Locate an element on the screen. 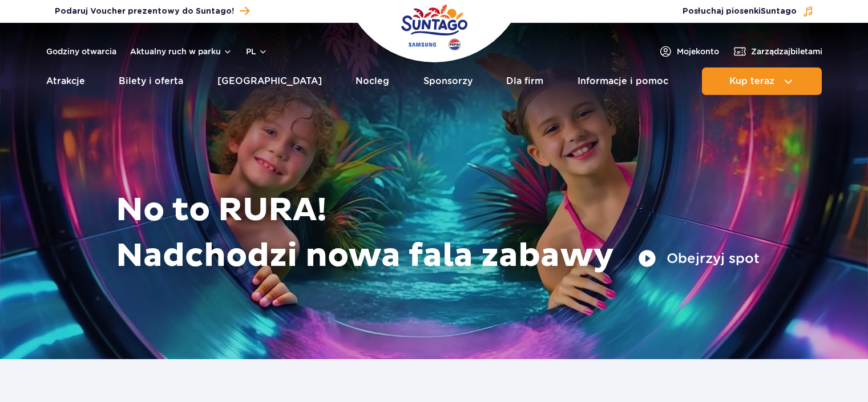 Image resolution: width=868 pixels, height=402 pixels. span: Zarządzaj biletami is located at coordinates (787, 51).